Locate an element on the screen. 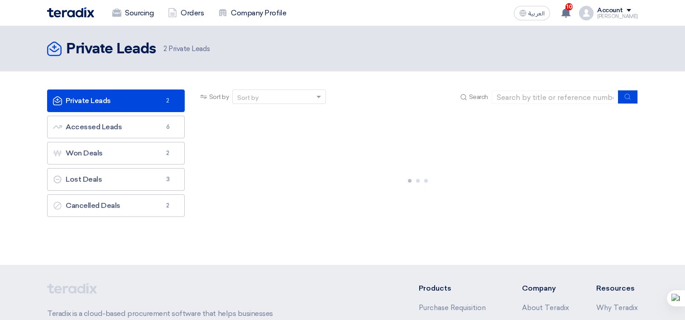 The width and height of the screenshot is (685, 320). a: Company Profile is located at coordinates (252, 13).